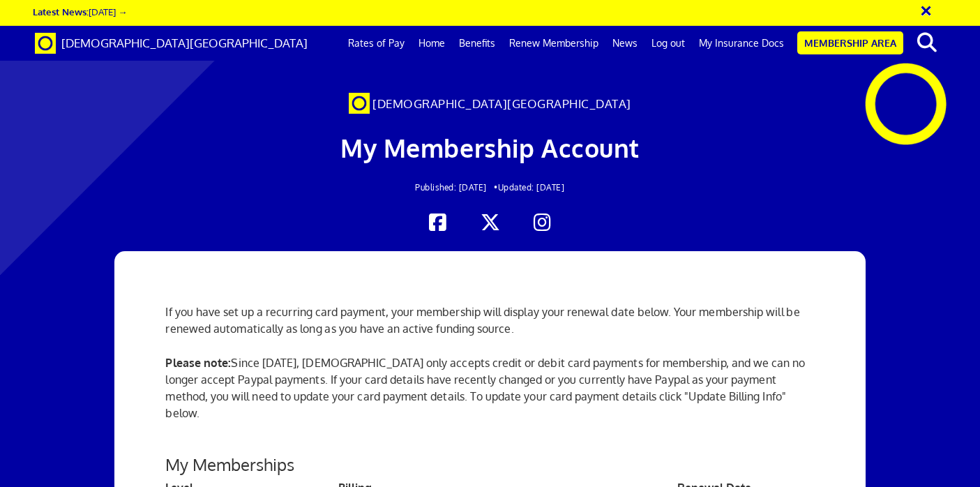 The width and height of the screenshot is (980, 487). What do you see at coordinates (741, 43) in the screenshot?
I see `a: My Insurance Docs` at bounding box center [741, 43].